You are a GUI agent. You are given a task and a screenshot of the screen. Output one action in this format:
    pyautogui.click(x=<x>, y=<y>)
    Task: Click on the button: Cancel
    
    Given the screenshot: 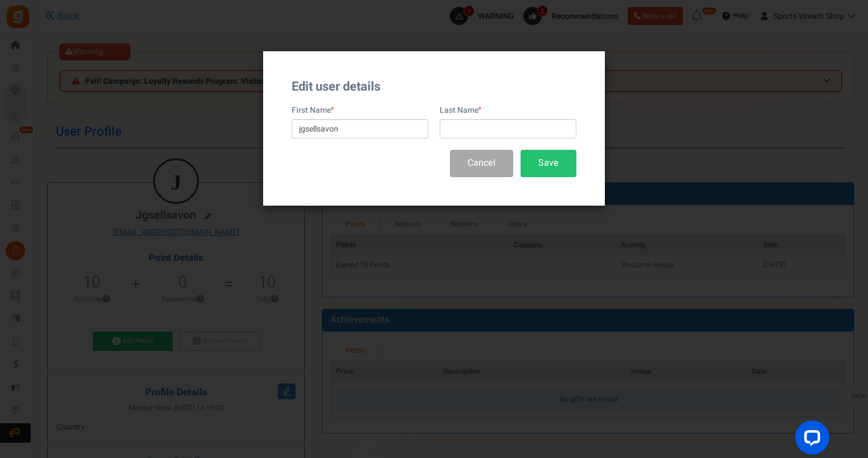 What is the action you would take?
    pyautogui.click(x=481, y=163)
    